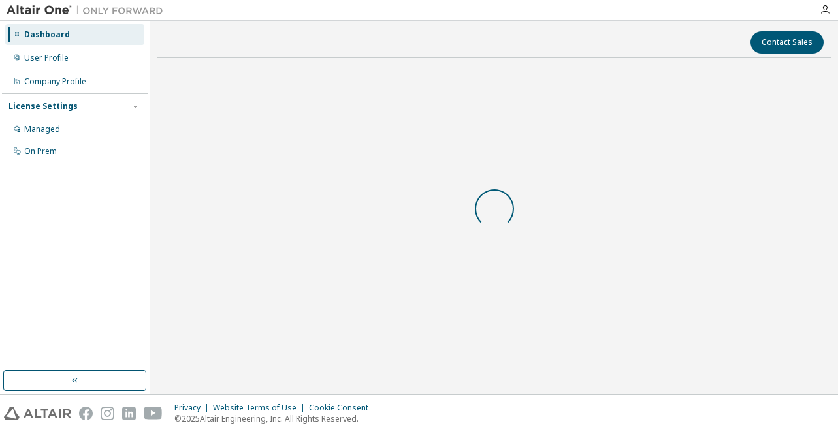 Image resolution: width=838 pixels, height=432 pixels. What do you see at coordinates (41, 152) in the screenshot?
I see `div: On Prem` at bounding box center [41, 152].